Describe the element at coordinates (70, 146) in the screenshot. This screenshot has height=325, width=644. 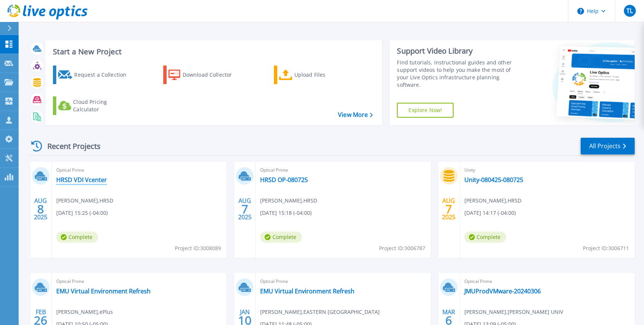
I see `div: Recent Projects` at that location.